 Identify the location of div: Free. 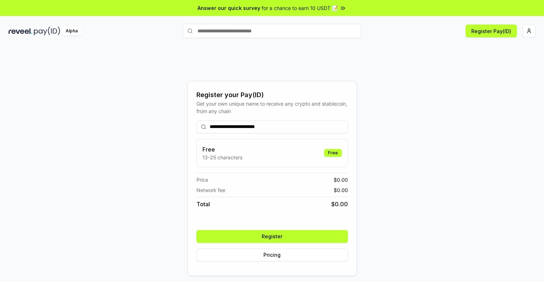
(333, 153).